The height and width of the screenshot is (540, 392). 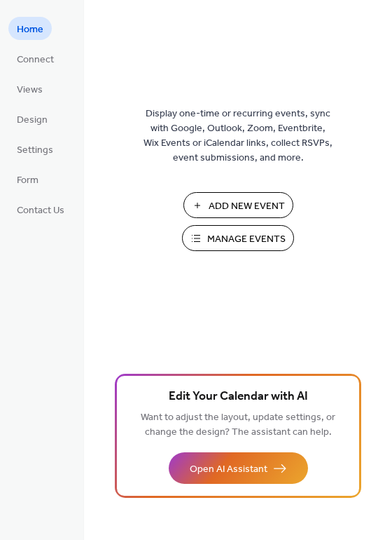 I want to click on span: Manage Events, so click(x=246, y=239).